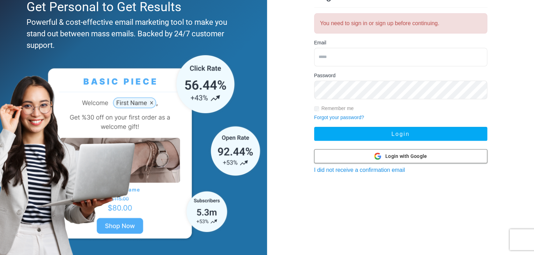 The width and height of the screenshot is (534, 255). I want to click on label: Remember me, so click(338, 108).